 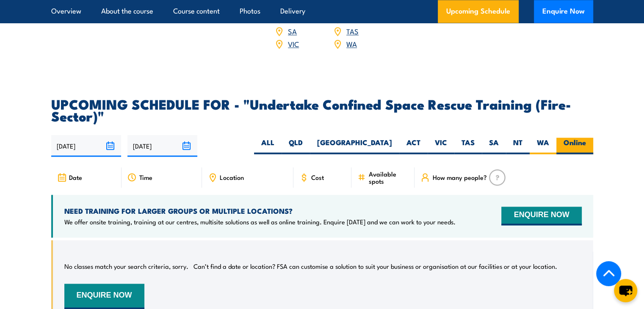 I want to click on a: NT, so click(x=292, y=18).